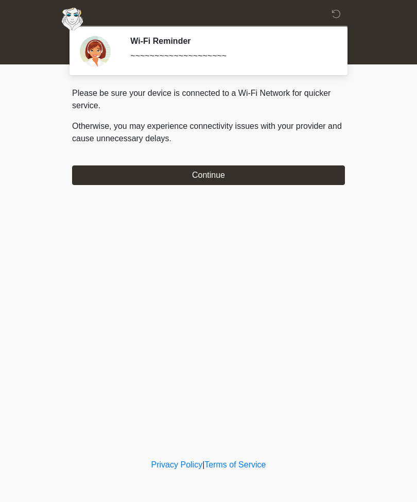 The width and height of the screenshot is (417, 502). Describe the element at coordinates (209, 175) in the screenshot. I see `button: Continue` at that location.